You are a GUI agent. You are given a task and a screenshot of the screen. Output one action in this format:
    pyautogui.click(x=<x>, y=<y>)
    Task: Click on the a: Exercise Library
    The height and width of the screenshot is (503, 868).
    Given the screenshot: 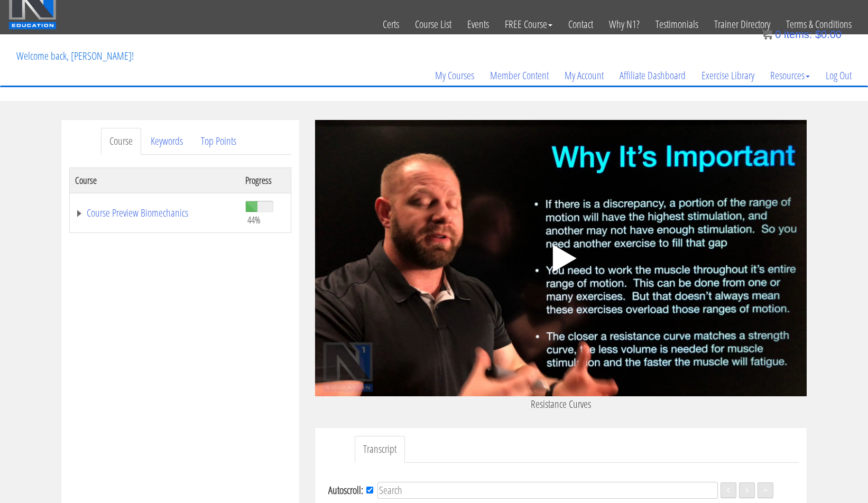 What is the action you would take?
    pyautogui.click(x=728, y=75)
    